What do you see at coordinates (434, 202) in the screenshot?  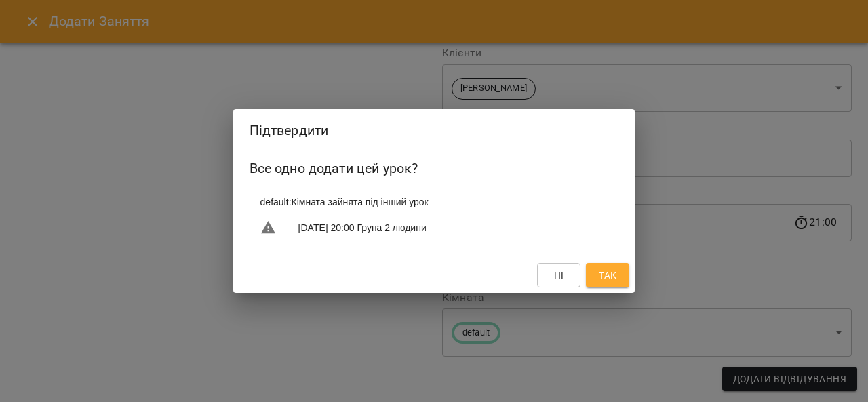 I see `li: default : Кімната зайнята під інший урок` at bounding box center [434, 202].